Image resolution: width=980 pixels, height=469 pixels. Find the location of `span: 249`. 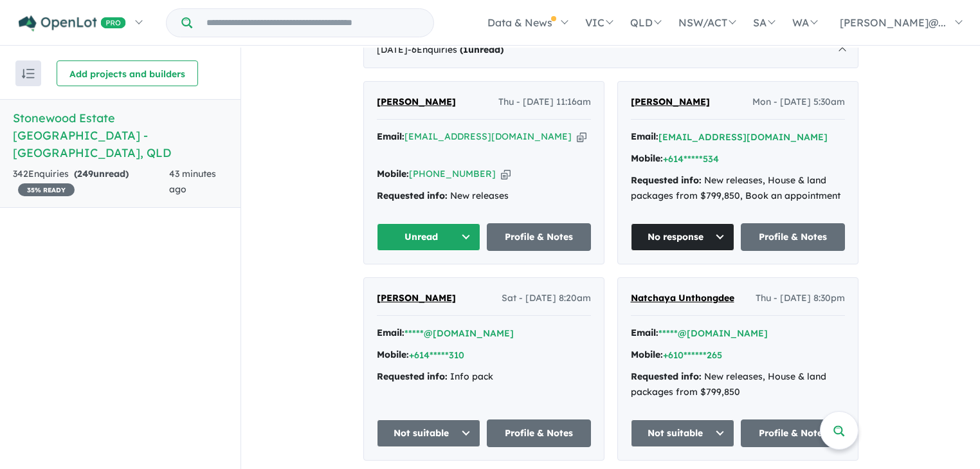

span: 249 is located at coordinates (84, 174).